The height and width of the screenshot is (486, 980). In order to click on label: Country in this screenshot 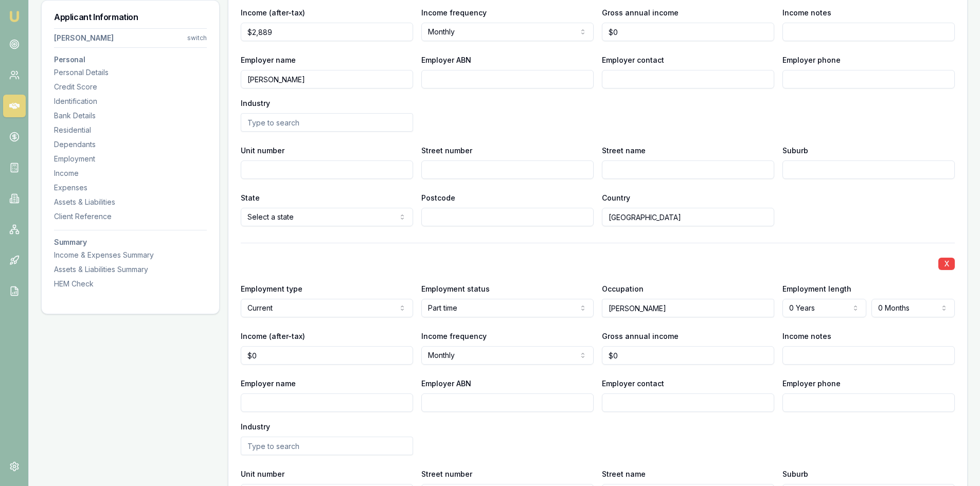, I will do `click(616, 198)`.